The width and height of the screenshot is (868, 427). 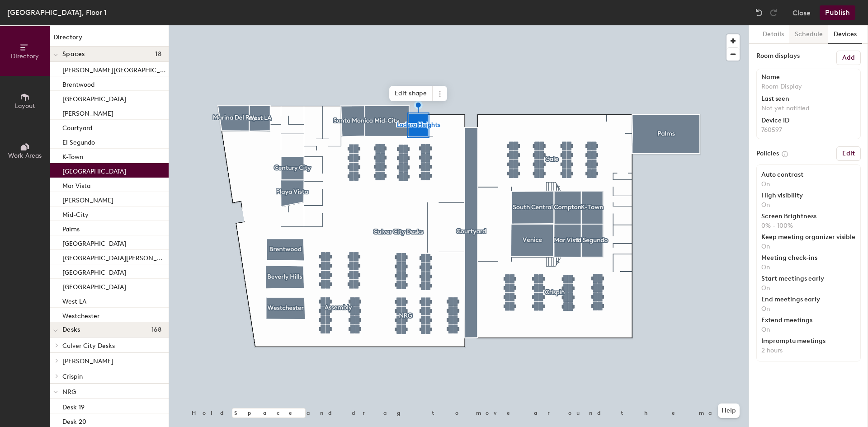 I want to click on span: Culver City Desks, so click(x=88, y=345).